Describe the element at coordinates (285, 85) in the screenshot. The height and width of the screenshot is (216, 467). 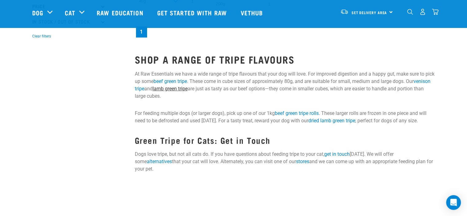
I see `p: At Raw Essentials we have a wide range of tripe flavours that your dog will love. For improved di...` at that location.